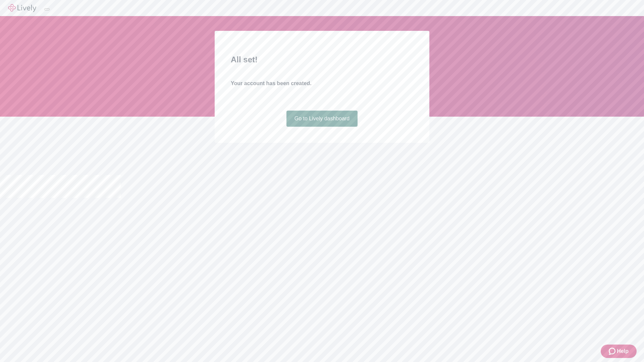  I want to click on img: Lively, so click(22, 8).